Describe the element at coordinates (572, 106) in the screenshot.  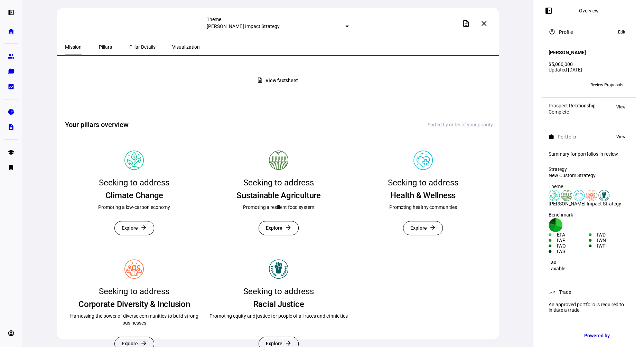
I see `div: Prospect Relationship` at that location.